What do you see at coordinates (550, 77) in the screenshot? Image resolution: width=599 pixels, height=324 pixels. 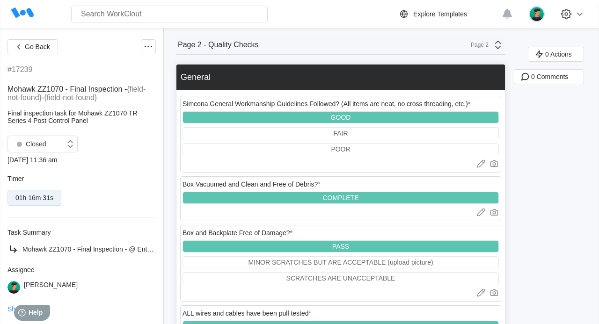 I see `span: 0 Comments` at bounding box center [550, 77].